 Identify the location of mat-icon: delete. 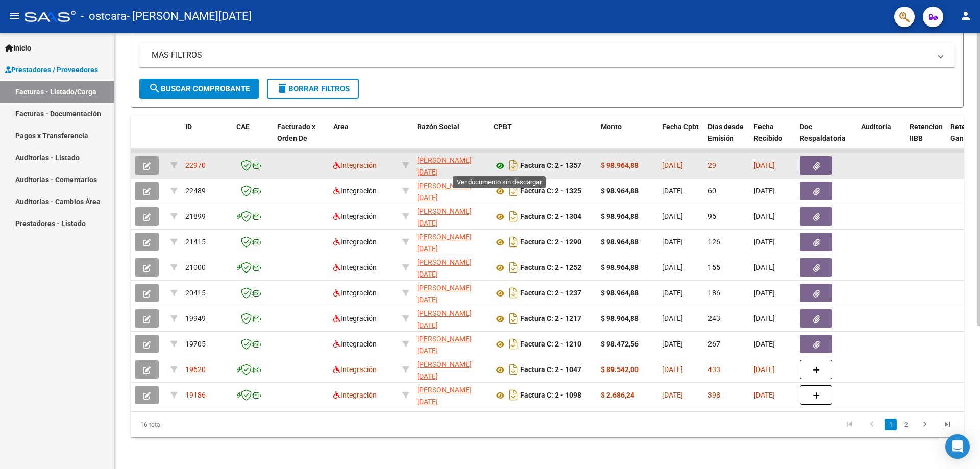
(282, 88).